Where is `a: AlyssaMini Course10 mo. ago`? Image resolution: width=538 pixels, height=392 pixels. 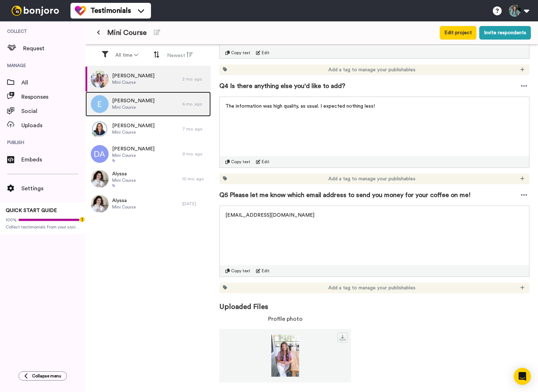
a: AlyssaMini Course10 mo. ago is located at coordinates (148, 179).